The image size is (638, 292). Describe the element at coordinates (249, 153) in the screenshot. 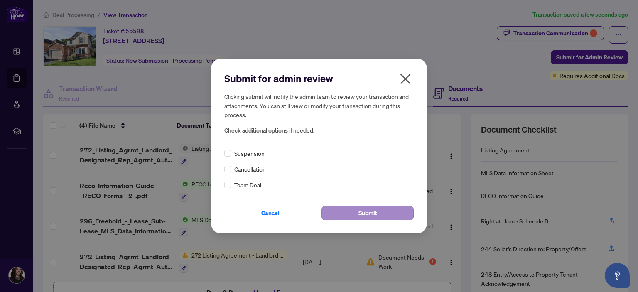

I see `span: Suspension` at that location.